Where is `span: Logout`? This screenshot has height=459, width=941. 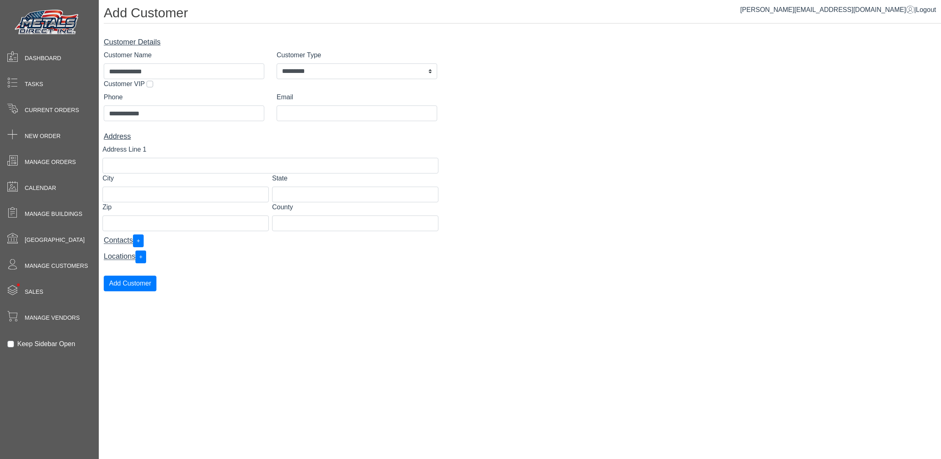 span: Logout is located at coordinates (926, 9).